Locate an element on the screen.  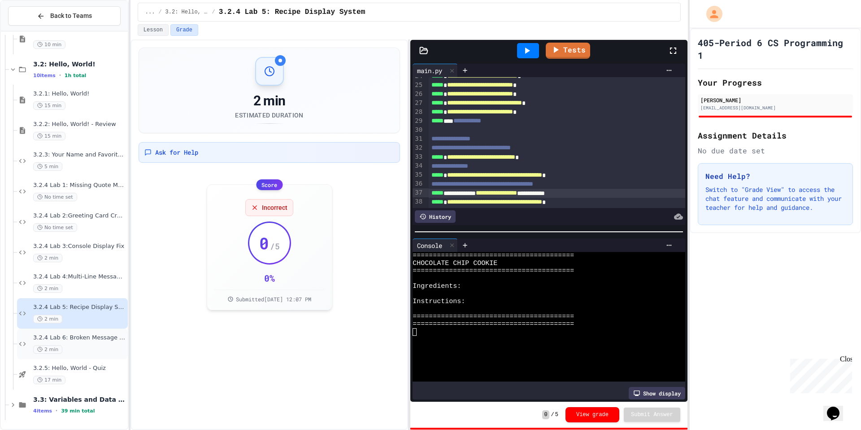
div: 0 % is located at coordinates (270, 278).